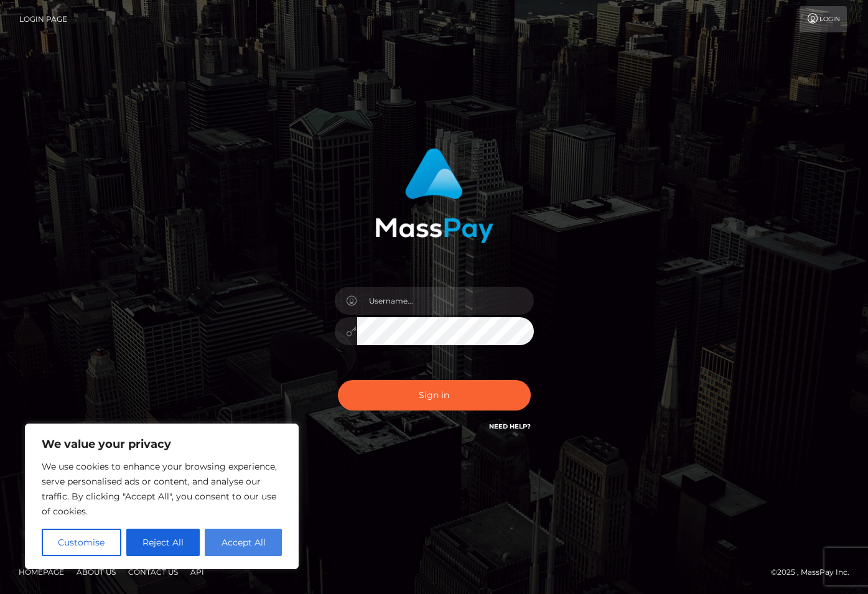 The width and height of the screenshot is (868, 594). Describe the element at coordinates (162, 444) in the screenshot. I see `p: We value your privacy` at that location.